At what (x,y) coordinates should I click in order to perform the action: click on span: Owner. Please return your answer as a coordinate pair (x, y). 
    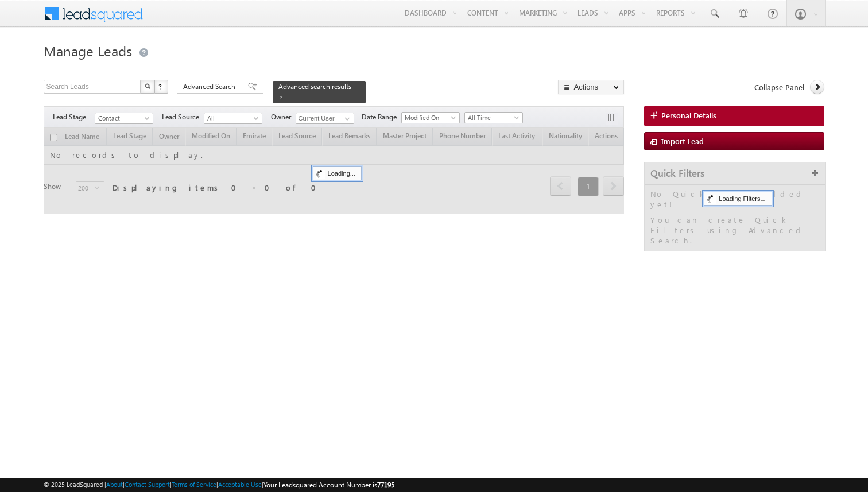
    Looking at the image, I should click on (283, 117).